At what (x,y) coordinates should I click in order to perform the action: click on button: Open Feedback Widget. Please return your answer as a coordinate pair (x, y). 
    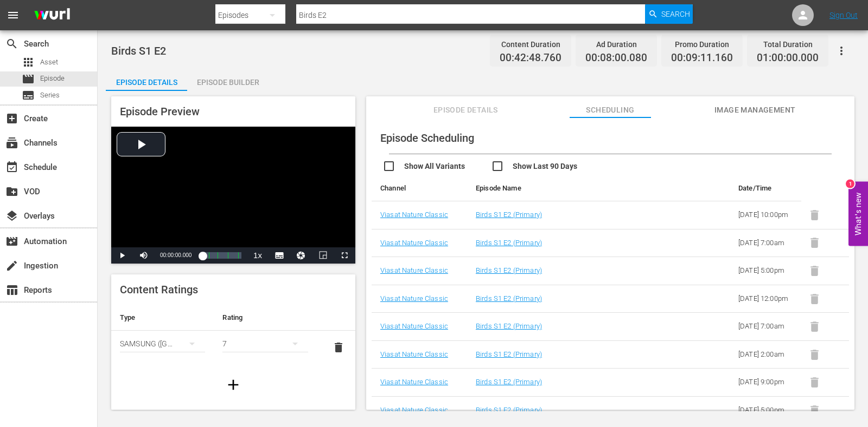
    Looking at the image, I should click on (858, 214).